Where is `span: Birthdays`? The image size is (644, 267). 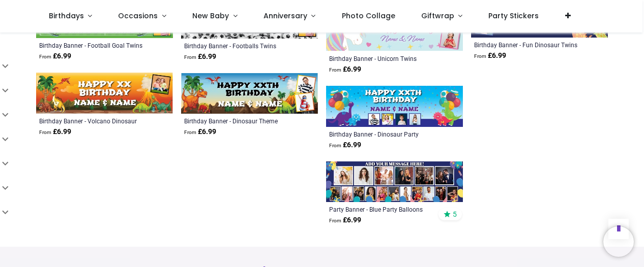 span: Birthdays is located at coordinates (66, 16).